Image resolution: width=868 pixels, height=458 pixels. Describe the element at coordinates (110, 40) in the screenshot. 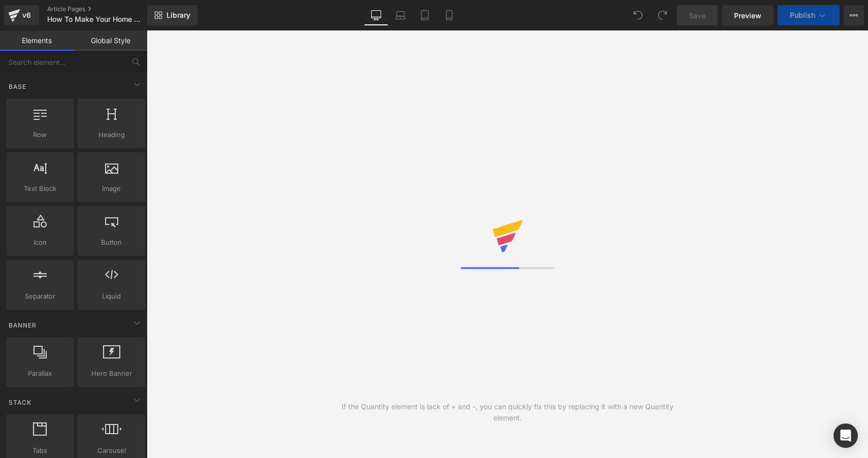

I see `a: Global Style` at that location.